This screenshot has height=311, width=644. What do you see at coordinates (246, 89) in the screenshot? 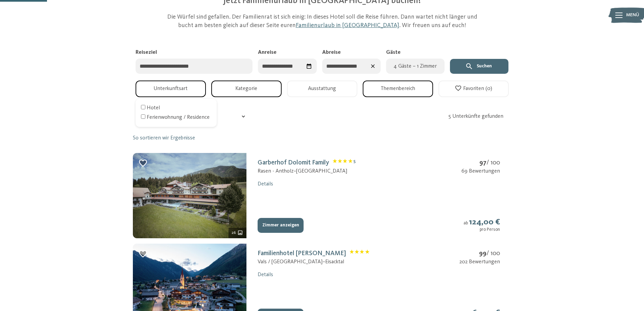
I see `button: Kategorie` at bounding box center [246, 89].